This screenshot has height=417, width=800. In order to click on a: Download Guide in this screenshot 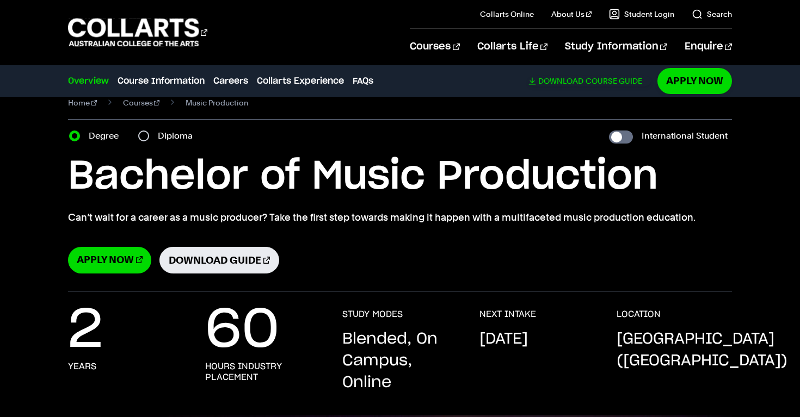, I will do `click(219, 260)`.